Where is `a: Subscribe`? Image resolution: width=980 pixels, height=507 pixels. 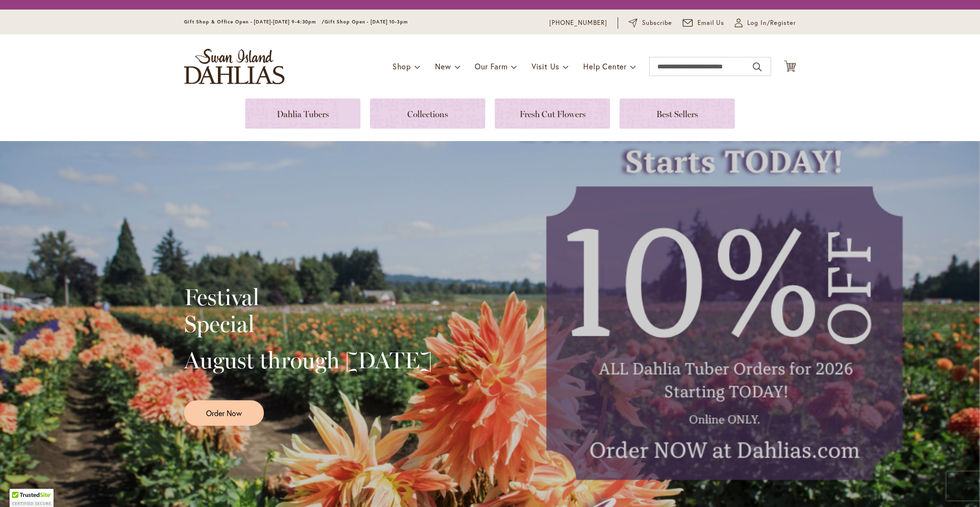 a: Subscribe is located at coordinates (650, 23).